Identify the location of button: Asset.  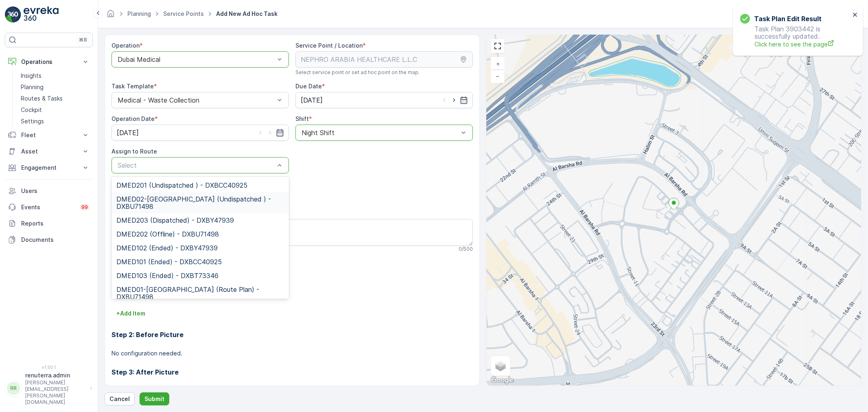
(49, 151).